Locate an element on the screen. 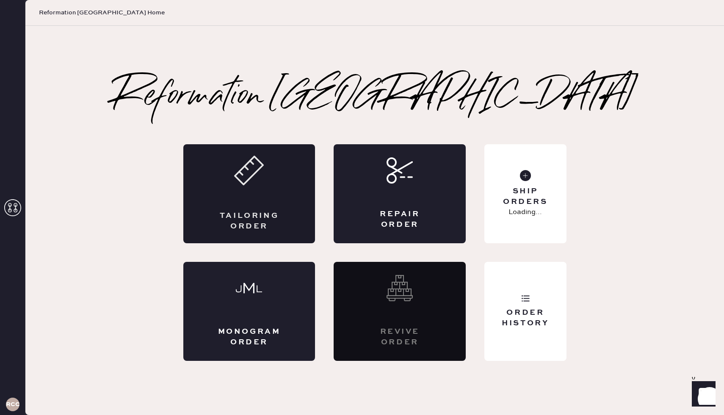 The width and height of the screenshot is (724, 415). div: Repair Order is located at coordinates (400, 220).